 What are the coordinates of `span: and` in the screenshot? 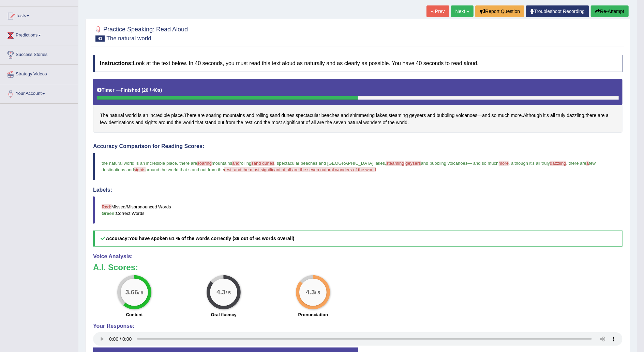 It's located at (236, 163).